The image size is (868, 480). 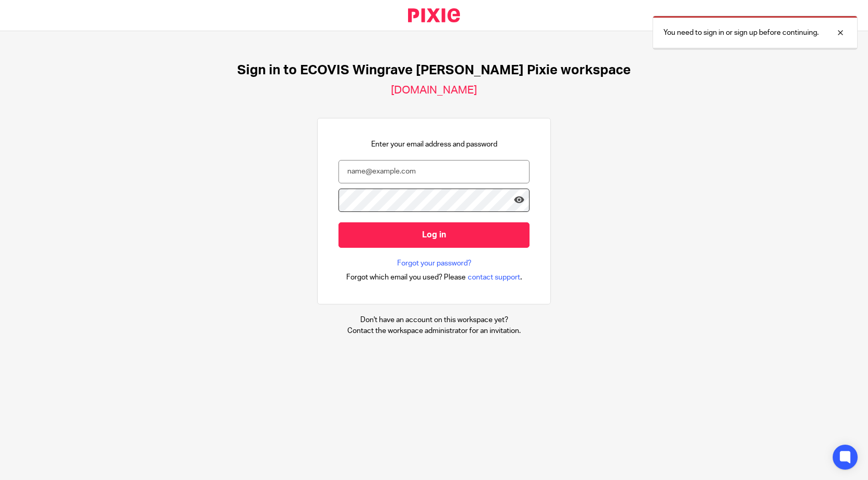 What do you see at coordinates (494, 277) in the screenshot?
I see `span: contact support` at bounding box center [494, 277].